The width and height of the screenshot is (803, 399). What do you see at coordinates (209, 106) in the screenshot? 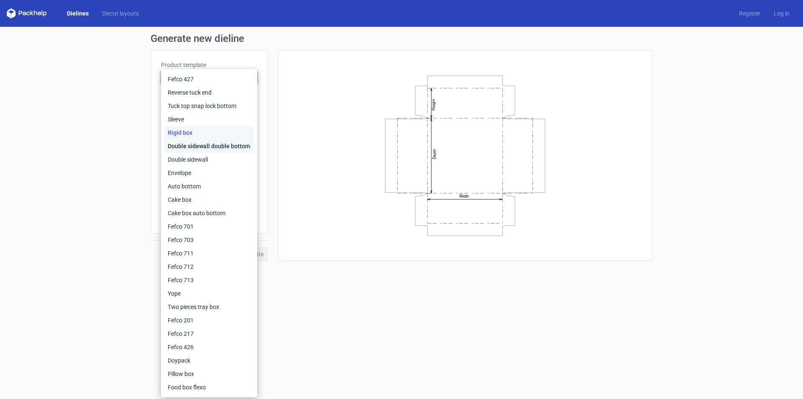
I see `div: Tuck top snap lock bottom` at bounding box center [209, 106].